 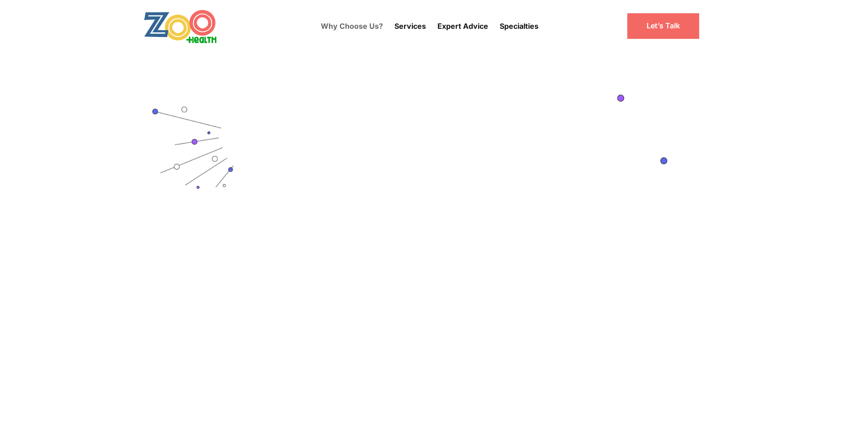 I want to click on p: Expert Advice, so click(x=463, y=26).